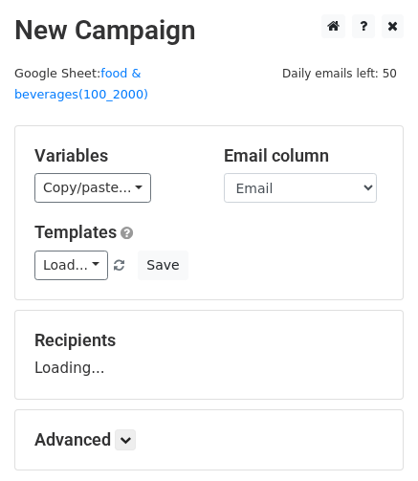  I want to click on div: Loading..., so click(208, 355).